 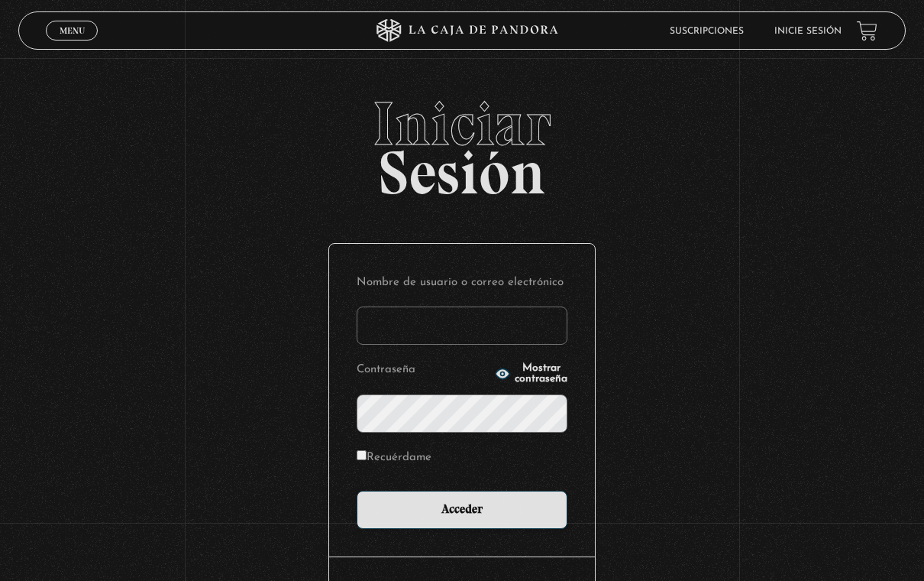 What do you see at coordinates (72, 44) in the screenshot?
I see `span: Cerrar` at bounding box center [72, 44].